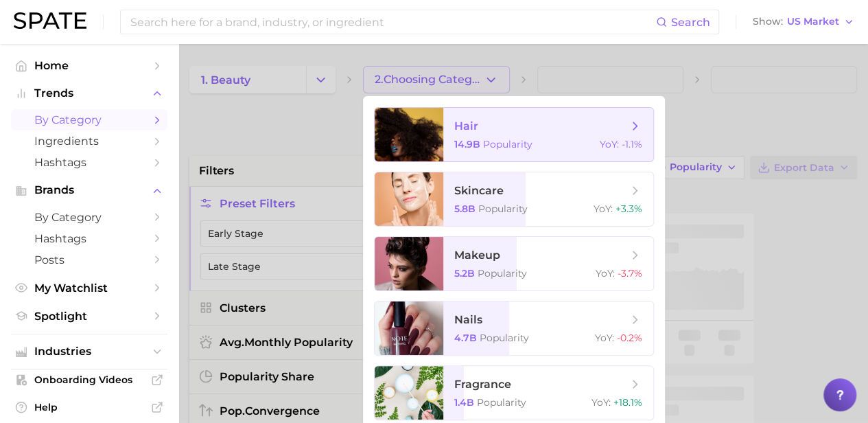  I want to click on button: Brands, so click(89, 190).